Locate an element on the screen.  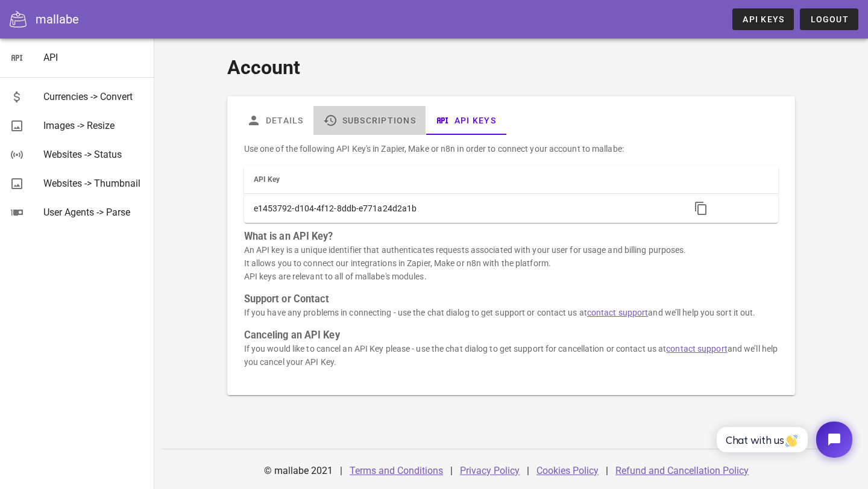
a: Refund and Cancellation Policy is located at coordinates (682, 471).